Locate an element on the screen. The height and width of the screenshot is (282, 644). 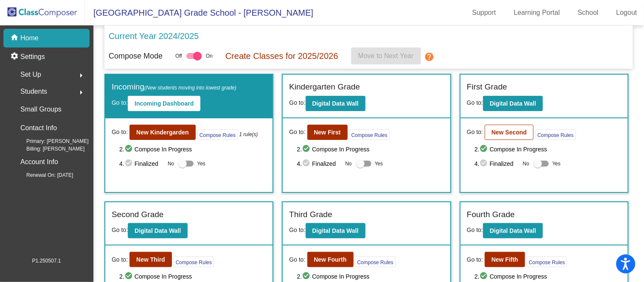
b: New Kindergarden is located at coordinates (163, 132).